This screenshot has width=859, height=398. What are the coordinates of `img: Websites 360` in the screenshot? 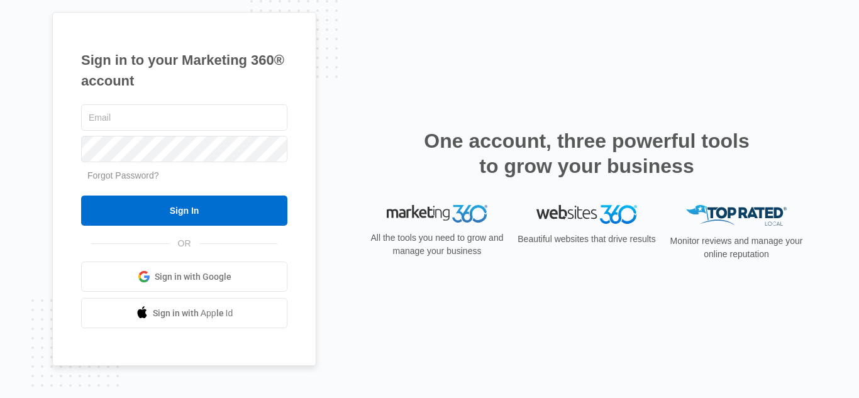 It's located at (587, 214).